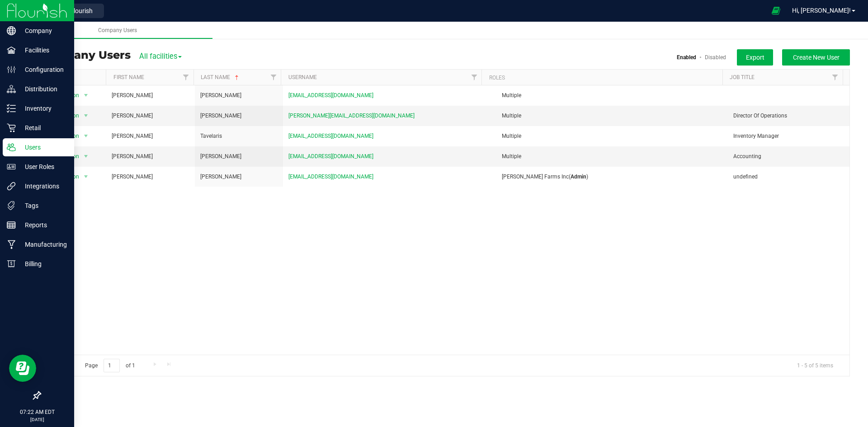 Image resolution: width=868 pixels, height=427 pixels. Describe the element at coordinates (11, 147) in the screenshot. I see `inline-svg: Users` at that location.